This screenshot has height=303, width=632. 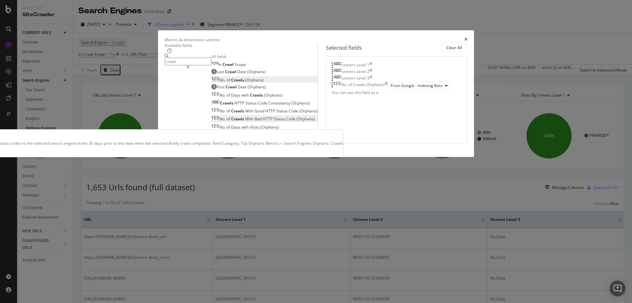 What do you see at coordinates (344, 48) in the screenshot?
I see `div: Selected fields` at bounding box center [344, 48].